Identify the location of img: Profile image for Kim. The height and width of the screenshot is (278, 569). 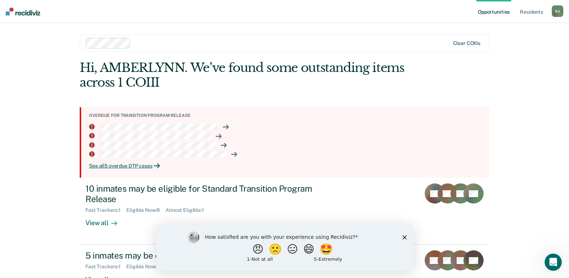
(37, 13).